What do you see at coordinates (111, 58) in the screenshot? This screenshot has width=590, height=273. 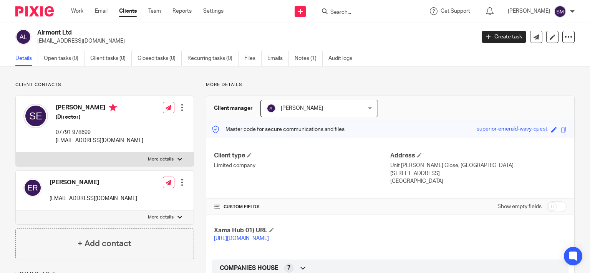 I see `a: Client tasks (0)` at bounding box center [111, 58].